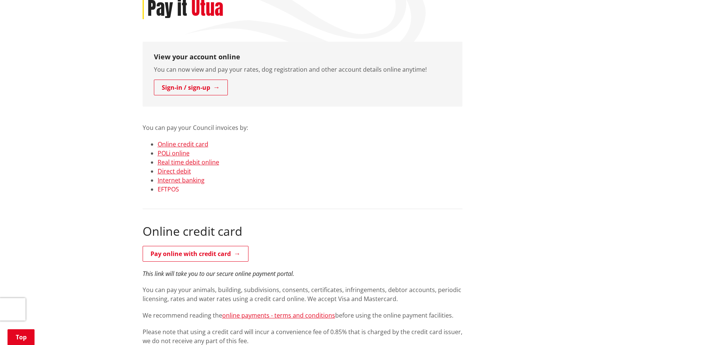  What do you see at coordinates (183, 144) in the screenshot?
I see `a: Online credit card` at bounding box center [183, 144].